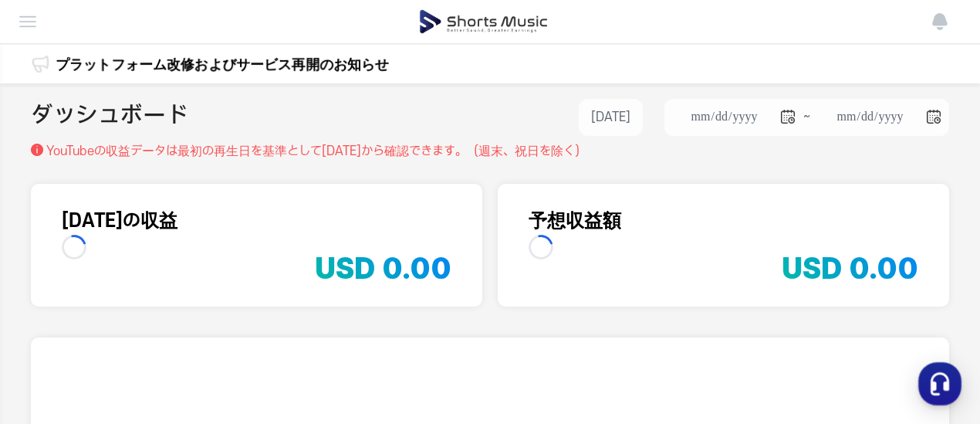 Image resolution: width=980 pixels, height=424 pixels. Describe the element at coordinates (940, 22) in the screenshot. I see `img: 알림` at that location.